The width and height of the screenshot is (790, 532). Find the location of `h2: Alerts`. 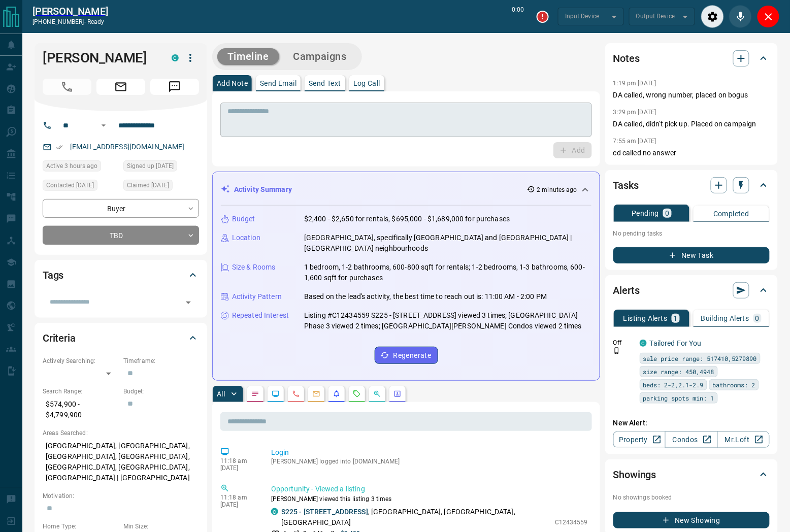

h2: Alerts is located at coordinates (626, 290).